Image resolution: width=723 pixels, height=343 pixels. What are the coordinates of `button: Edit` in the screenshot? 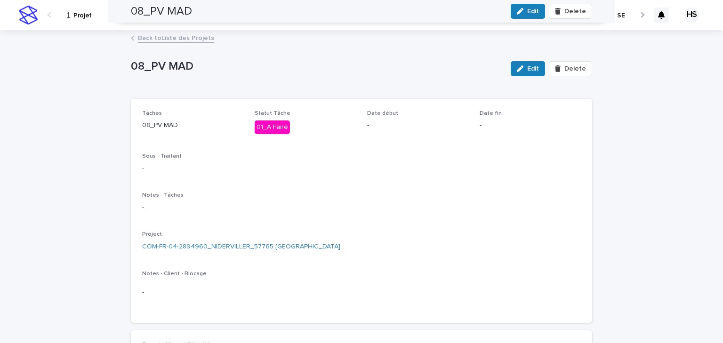 It's located at (528, 69).